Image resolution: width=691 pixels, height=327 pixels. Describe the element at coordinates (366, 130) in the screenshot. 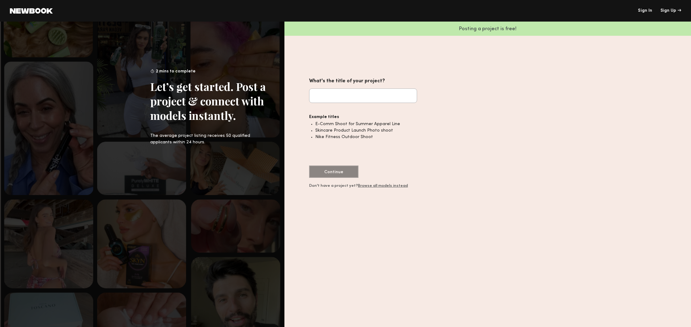

I see `li: Skincare Product Launch Photo shoot` at that location.